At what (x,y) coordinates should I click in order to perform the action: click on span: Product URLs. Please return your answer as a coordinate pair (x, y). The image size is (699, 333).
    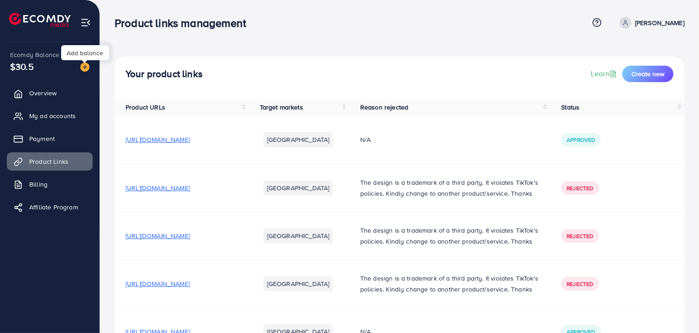
    Looking at the image, I should click on (145, 107).